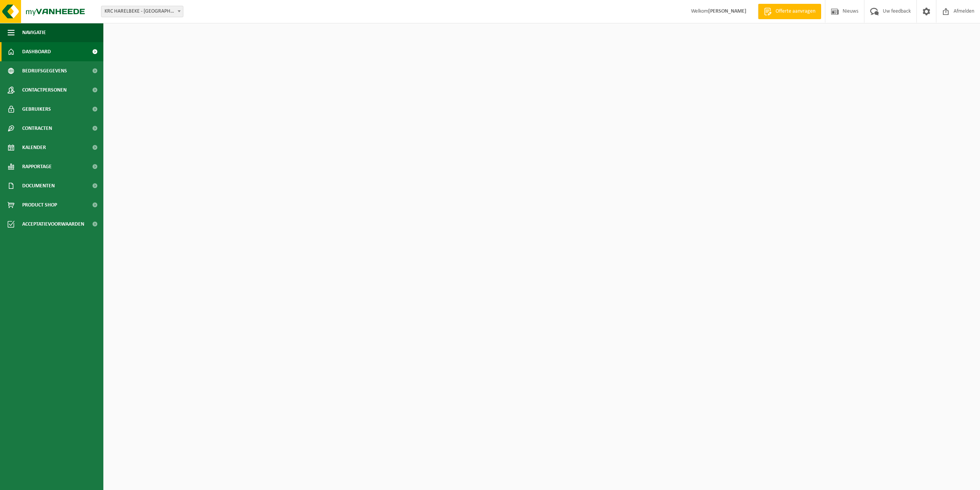 The width and height of the screenshot is (980, 490). What do you see at coordinates (37, 128) in the screenshot?
I see `span: Contracten` at bounding box center [37, 128].